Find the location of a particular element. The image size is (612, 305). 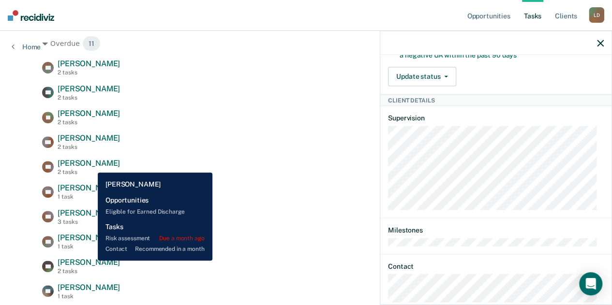

div: L D is located at coordinates (597, 15).